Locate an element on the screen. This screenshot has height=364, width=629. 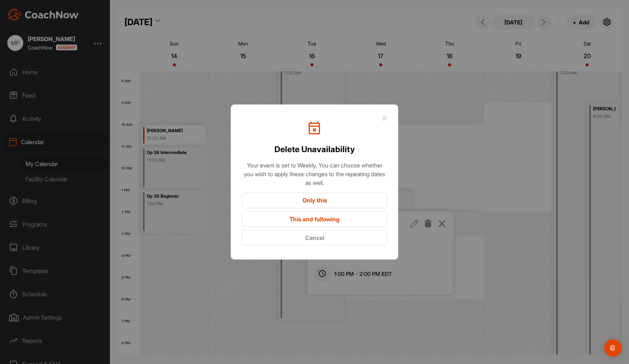
button: This and following is located at coordinates (314, 219).